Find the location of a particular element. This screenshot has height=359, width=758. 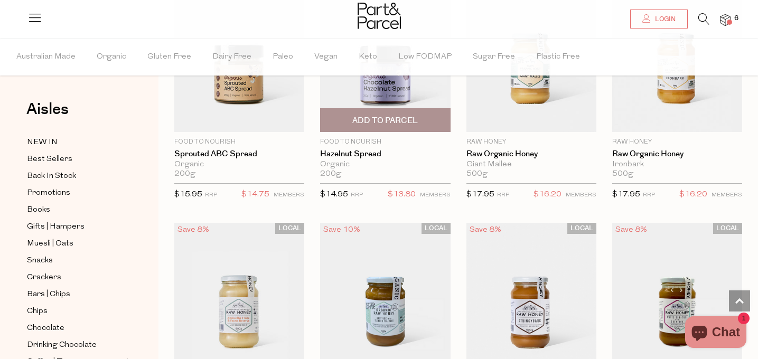

a: Gifts | Hampers is located at coordinates (75, 227).